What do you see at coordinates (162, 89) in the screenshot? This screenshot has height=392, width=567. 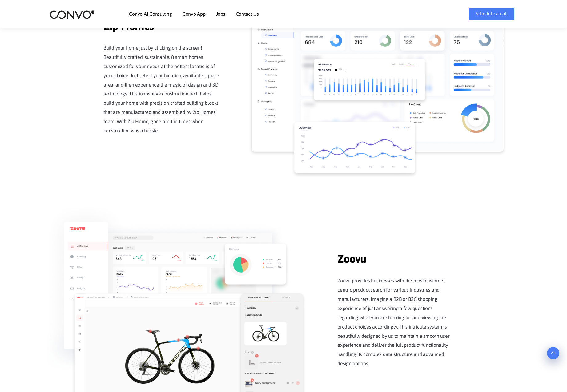 I see `p: Build your home just by clicking on the screen! Beautifully crafted, sustainable, & smart homes c...` at bounding box center [162, 89].